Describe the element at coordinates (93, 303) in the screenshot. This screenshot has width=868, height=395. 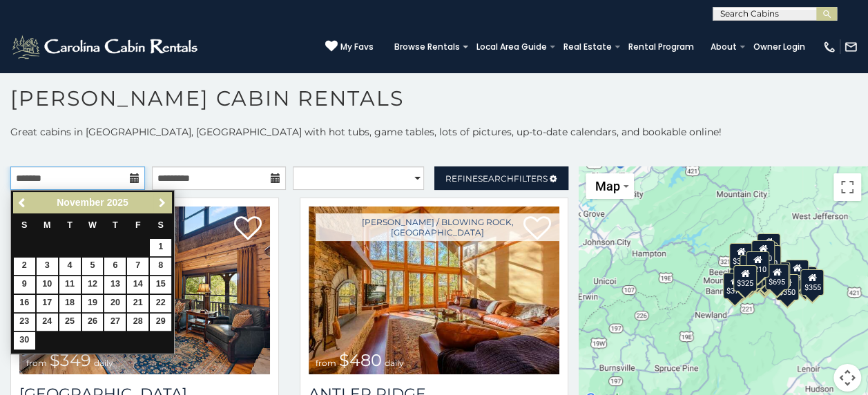
I see `a: 19` at that location.